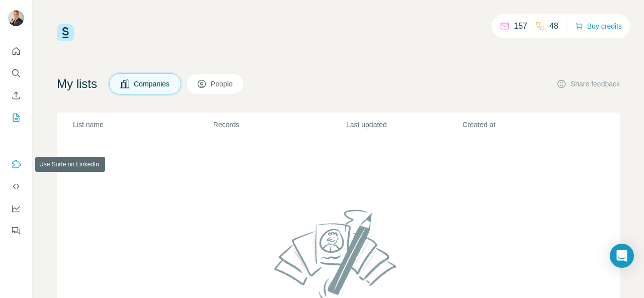  What do you see at coordinates (16, 95) in the screenshot?
I see `button: Enrich CSV` at bounding box center [16, 95].